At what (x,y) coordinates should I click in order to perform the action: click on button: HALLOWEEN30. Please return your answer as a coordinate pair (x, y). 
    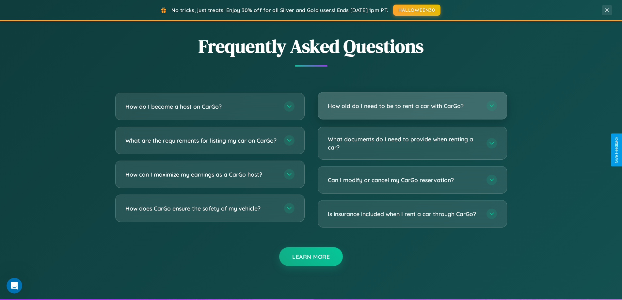
    Looking at the image, I should click on (417, 10).